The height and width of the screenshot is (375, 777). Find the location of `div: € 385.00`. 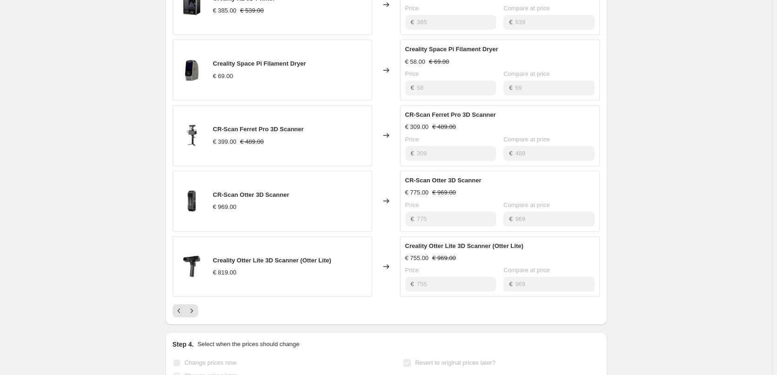

div: € 385.00 is located at coordinates (225, 11).